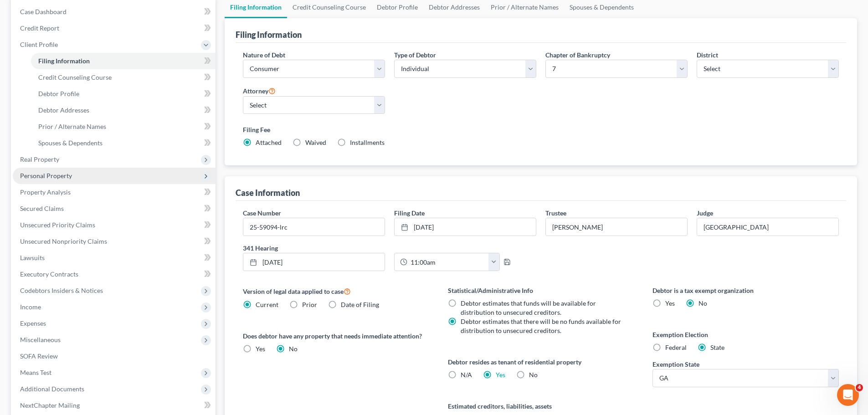 Image resolution: width=868 pixels, height=415 pixels. I want to click on span: Filing Information, so click(64, 60).